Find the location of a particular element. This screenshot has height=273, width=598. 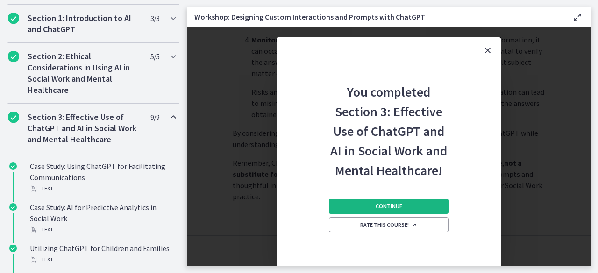

div: Case Study: Using ChatGPT for Facilitating Communications is located at coordinates (103, 178).